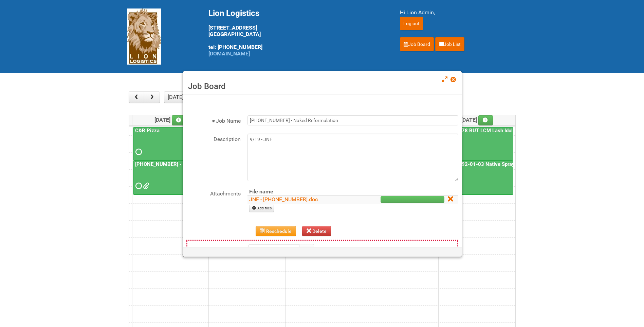  I want to click on button: Reschedule, so click(276, 231).